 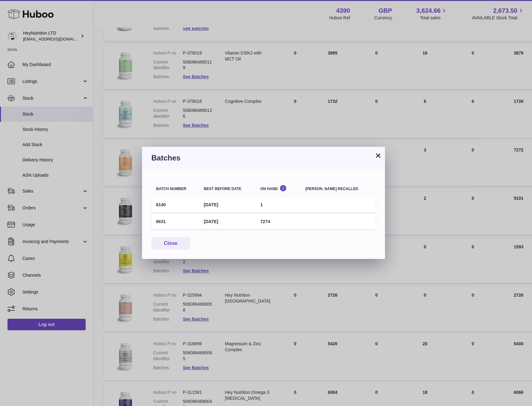 What do you see at coordinates (278, 221) in the screenshot?
I see `td: 7274` at bounding box center [278, 221].